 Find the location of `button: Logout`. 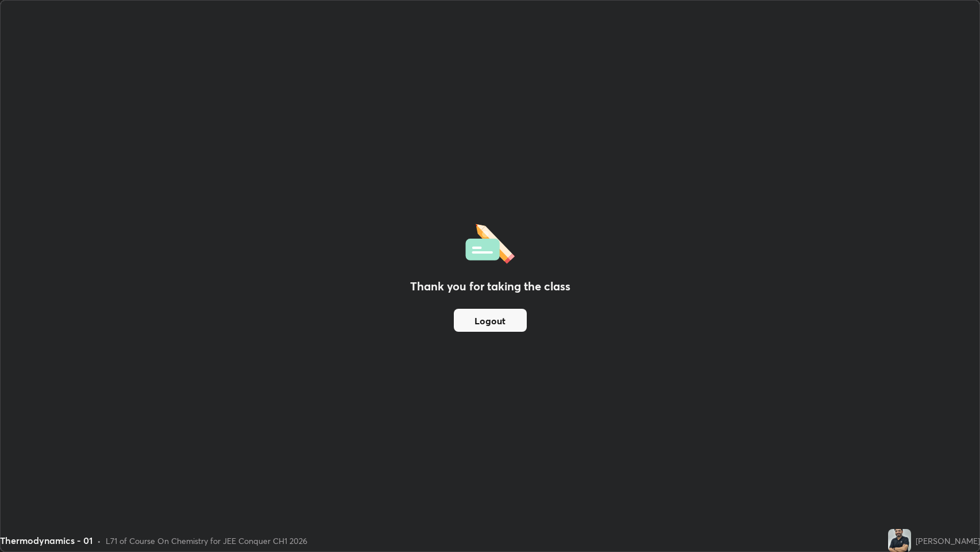

button: Logout is located at coordinates (490, 320).